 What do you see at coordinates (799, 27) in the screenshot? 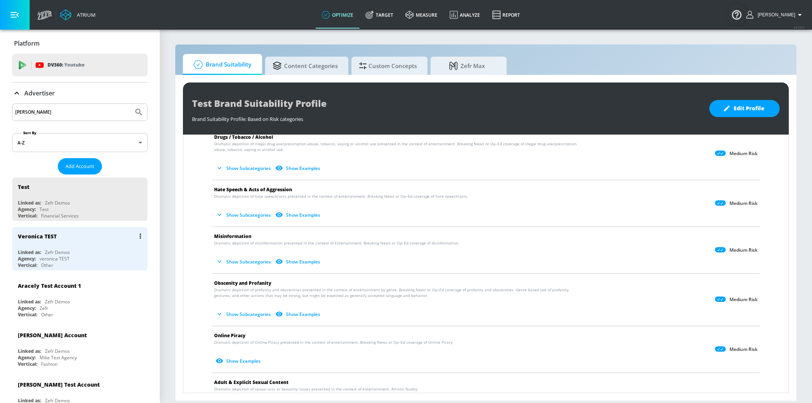
I see `span: v 4.24.0` at bounding box center [799, 27].